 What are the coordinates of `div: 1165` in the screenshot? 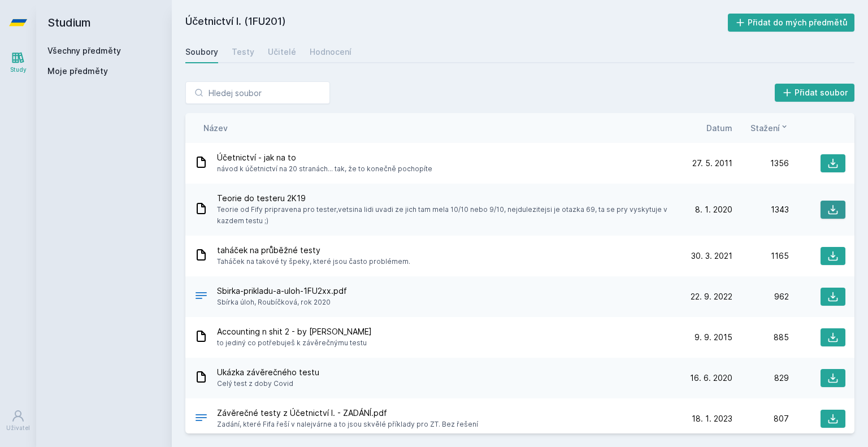 It's located at (761, 256).